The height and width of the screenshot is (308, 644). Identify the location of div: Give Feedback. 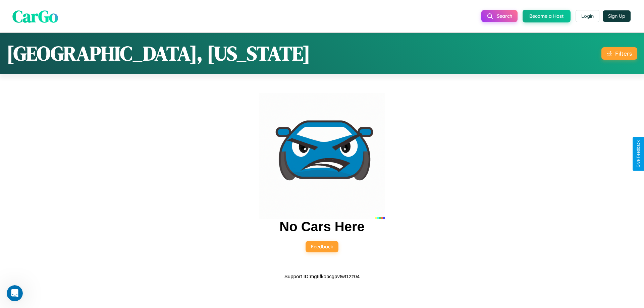
(638, 154).